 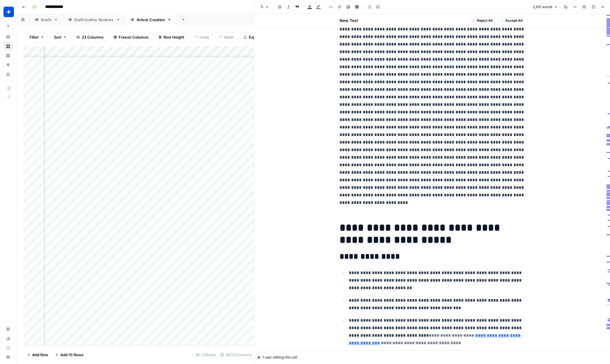 What do you see at coordinates (543, 7) in the screenshot?
I see `span: 2,931 words` at bounding box center [543, 7].